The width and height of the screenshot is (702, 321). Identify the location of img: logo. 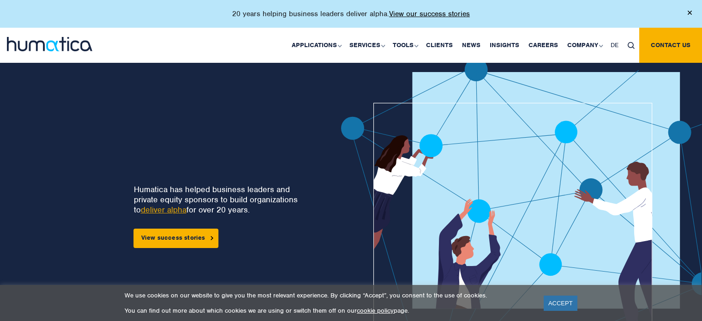
(49, 44).